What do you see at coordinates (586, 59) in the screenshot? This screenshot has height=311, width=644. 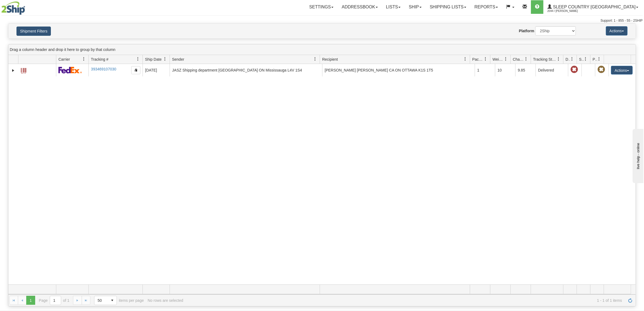 I see `a: Shipment Issues filter column settings` at bounding box center [586, 59].